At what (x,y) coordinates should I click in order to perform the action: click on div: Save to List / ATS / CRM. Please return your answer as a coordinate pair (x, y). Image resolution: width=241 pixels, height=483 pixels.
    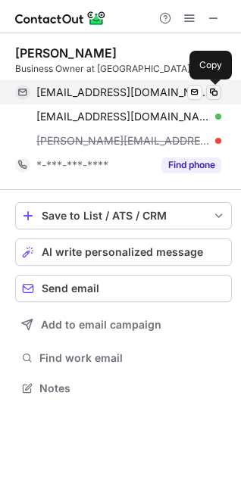
    Looking at the image, I should click on (124, 216).